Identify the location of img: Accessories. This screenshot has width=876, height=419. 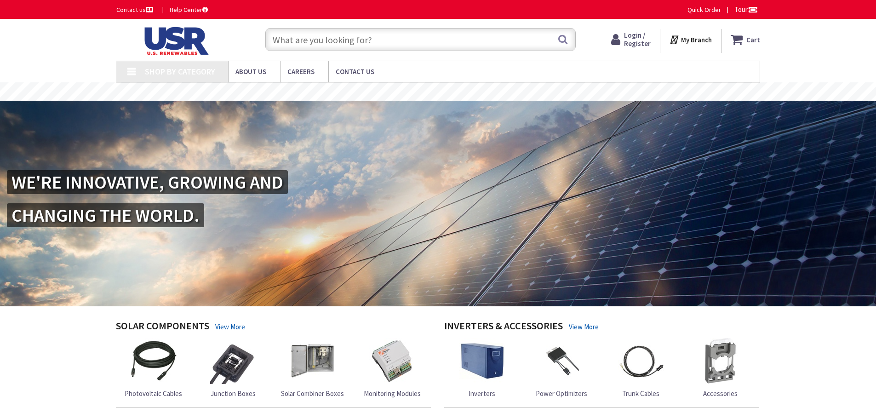
(720, 361).